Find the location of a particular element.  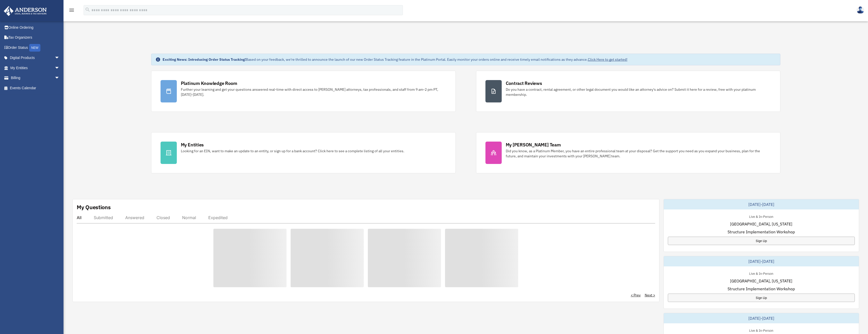

a: Platinum Knowledge Room Further your learning and get your questions answered real-time with dire... is located at coordinates (303, 91).